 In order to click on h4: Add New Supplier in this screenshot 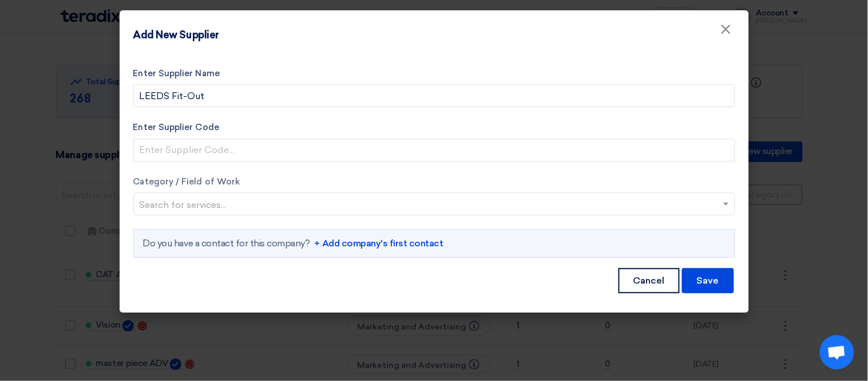, I will do `click(176, 35)`.